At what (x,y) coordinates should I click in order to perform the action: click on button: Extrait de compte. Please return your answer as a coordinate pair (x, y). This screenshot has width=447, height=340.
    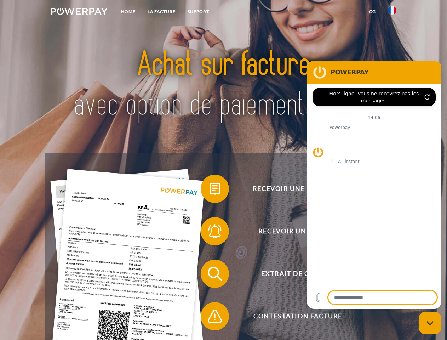
    Looking at the image, I should click on (293, 273).